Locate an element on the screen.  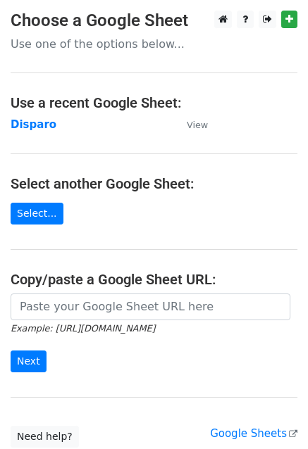
h4: Copy/paste a Google Sheet URL: is located at coordinates (153, 279).